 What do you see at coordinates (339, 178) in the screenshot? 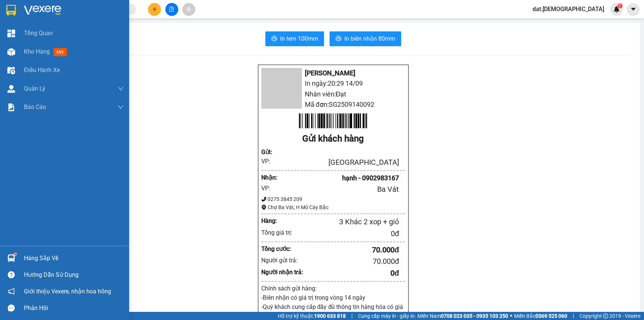
I see `div: hạnh - 0902983167` at bounding box center [339, 178].